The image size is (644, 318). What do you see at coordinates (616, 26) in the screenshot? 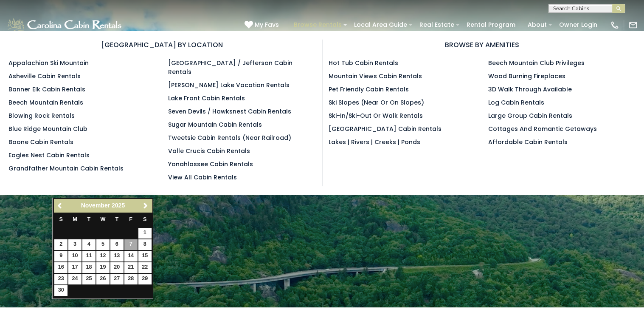
I see `img: phone-regular-white.png` at bounding box center [616, 26].